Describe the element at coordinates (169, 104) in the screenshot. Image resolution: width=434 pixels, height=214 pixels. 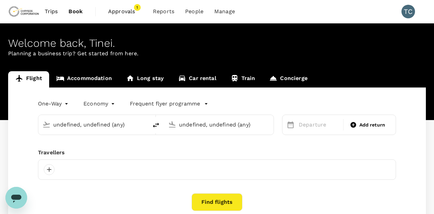
I see `button: Frequent flyer programme` at that location.